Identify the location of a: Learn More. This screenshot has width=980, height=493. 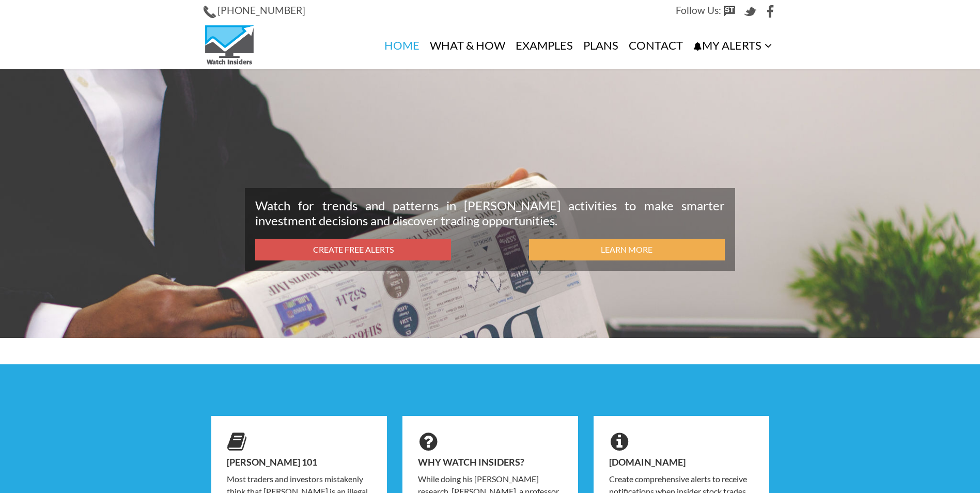
(627, 249).